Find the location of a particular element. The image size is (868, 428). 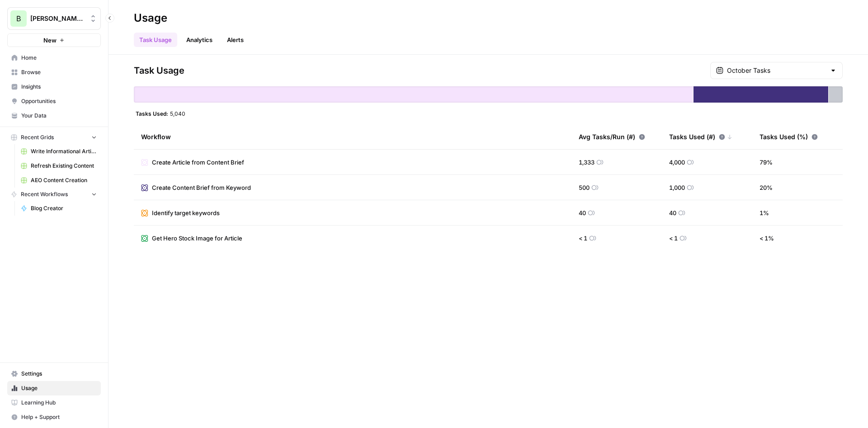

span: 4,000 is located at coordinates (677, 162).